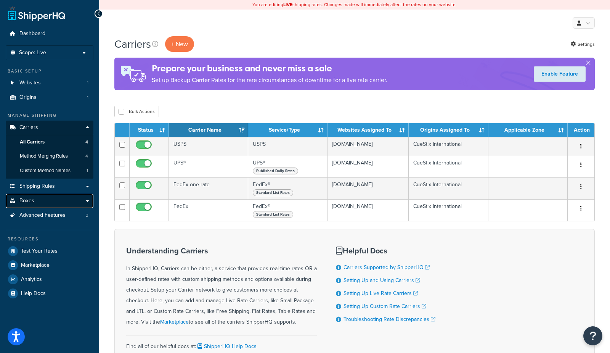 Image resolution: width=610 pixels, height=353 pixels. What do you see at coordinates (50, 156) in the screenshot?
I see `li: Method Merging Rules` at bounding box center [50, 156].